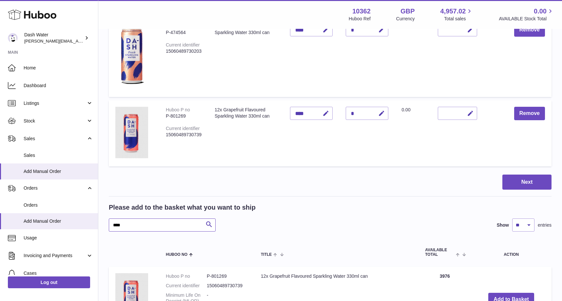  Describe the element at coordinates (362, 11) in the screenshot. I see `strong: 10362` at that location.